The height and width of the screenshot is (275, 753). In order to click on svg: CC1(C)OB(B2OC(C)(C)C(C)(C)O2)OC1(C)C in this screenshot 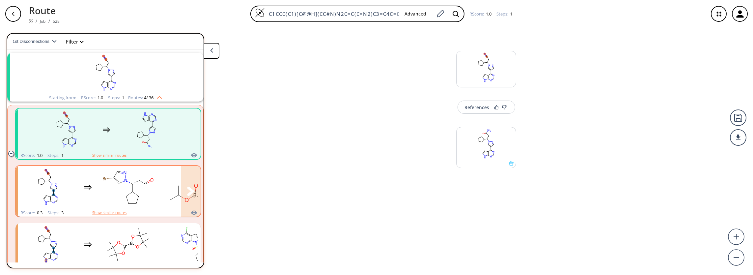, I will do `click(128, 244)`.